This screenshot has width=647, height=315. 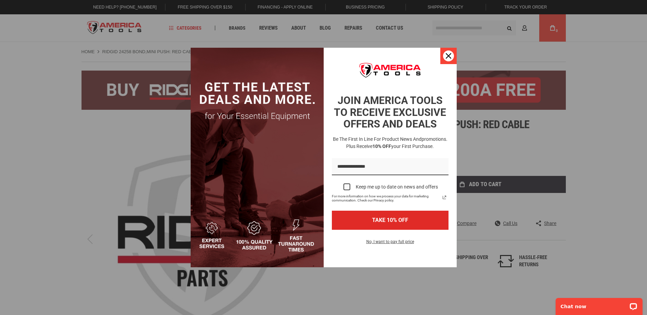 I want to click on a: Read our Privacy Policy, so click(x=445, y=198).